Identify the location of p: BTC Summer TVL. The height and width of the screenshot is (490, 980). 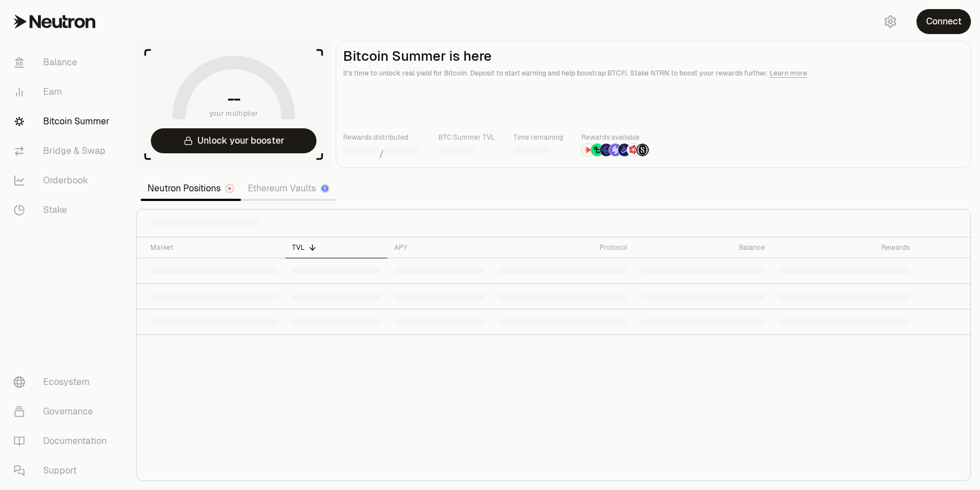
(466, 137).